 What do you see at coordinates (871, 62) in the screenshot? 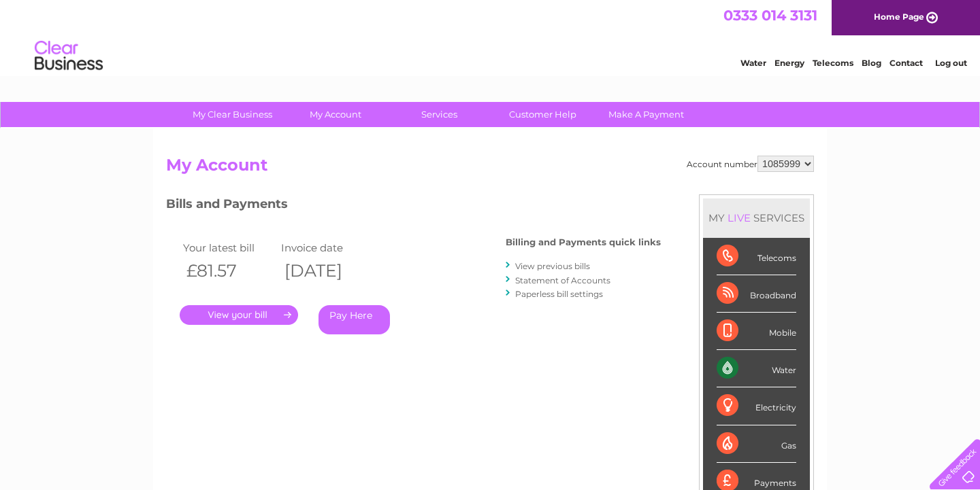
I see `a: Blog` at bounding box center [871, 62].